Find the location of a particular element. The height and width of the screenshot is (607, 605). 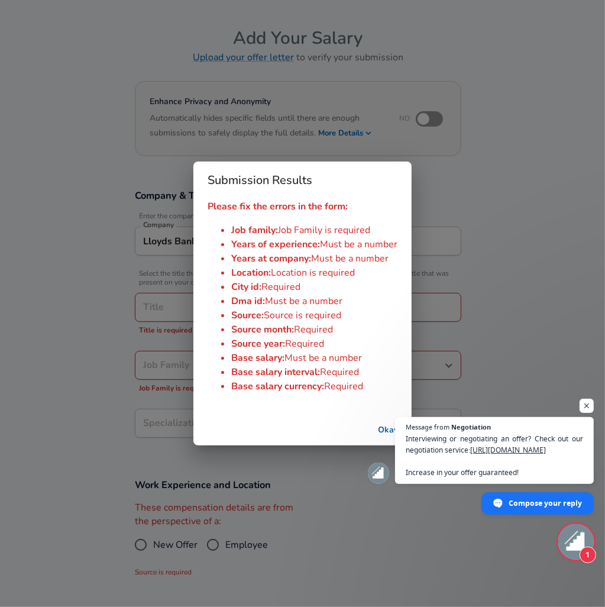

span: Source year : is located at coordinates (258, 344).